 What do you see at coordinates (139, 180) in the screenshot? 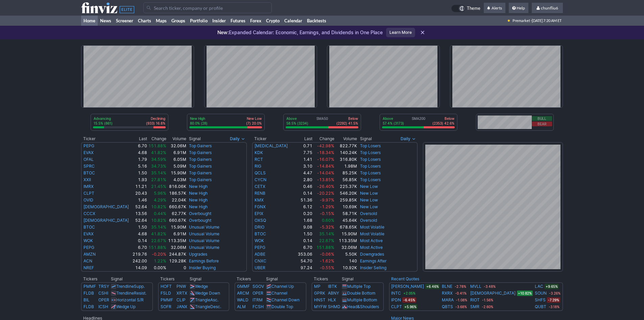
I see `td: 1.93` at bounding box center [139, 180].